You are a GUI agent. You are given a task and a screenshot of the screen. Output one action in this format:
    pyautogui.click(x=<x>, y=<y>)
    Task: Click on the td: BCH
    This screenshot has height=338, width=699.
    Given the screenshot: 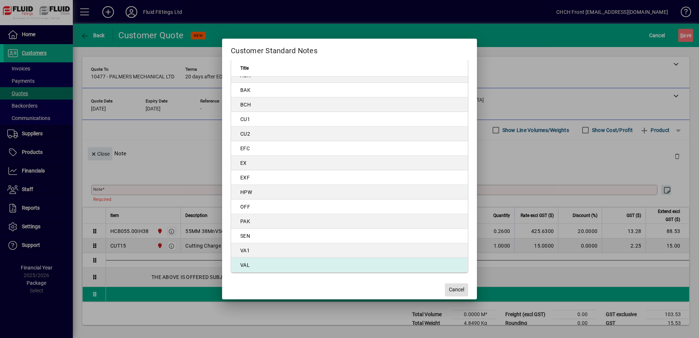 What is the action you would take?
    pyautogui.click(x=350, y=105)
    